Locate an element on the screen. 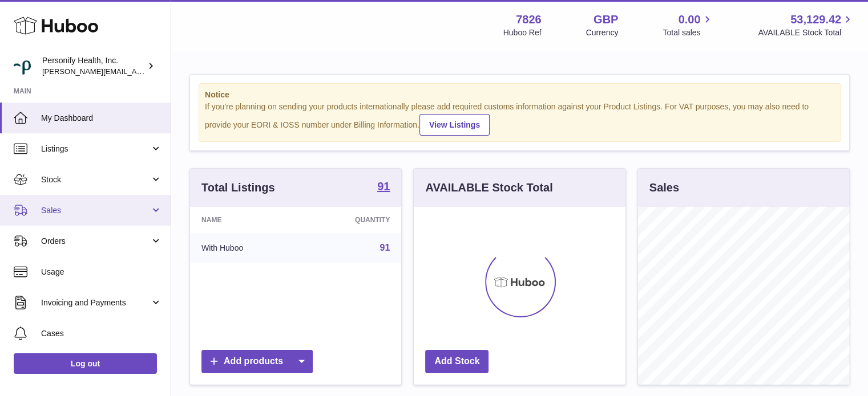 The image size is (868, 396). strong: GBP is located at coordinates (606, 19).